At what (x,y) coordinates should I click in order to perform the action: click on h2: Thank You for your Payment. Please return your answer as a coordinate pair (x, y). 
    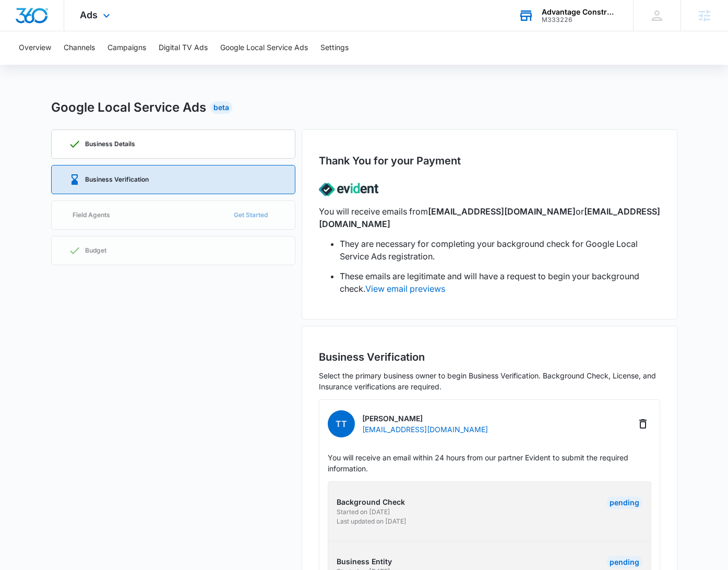
    Looking at the image, I should click on (390, 161).